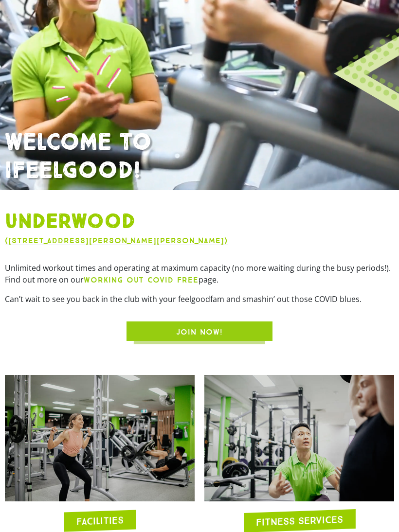 This screenshot has height=532, width=399. Describe the element at coordinates (141, 279) in the screenshot. I see `a: WORKING OUT COVID FREE` at that location.